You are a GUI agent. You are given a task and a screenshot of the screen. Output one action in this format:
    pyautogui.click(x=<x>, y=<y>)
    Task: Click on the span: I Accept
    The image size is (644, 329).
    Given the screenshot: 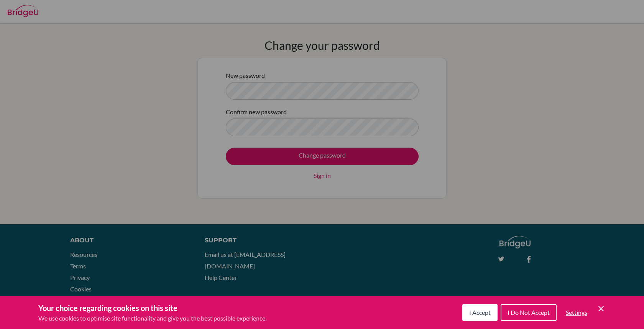 What is the action you would take?
    pyautogui.click(x=480, y=312)
    